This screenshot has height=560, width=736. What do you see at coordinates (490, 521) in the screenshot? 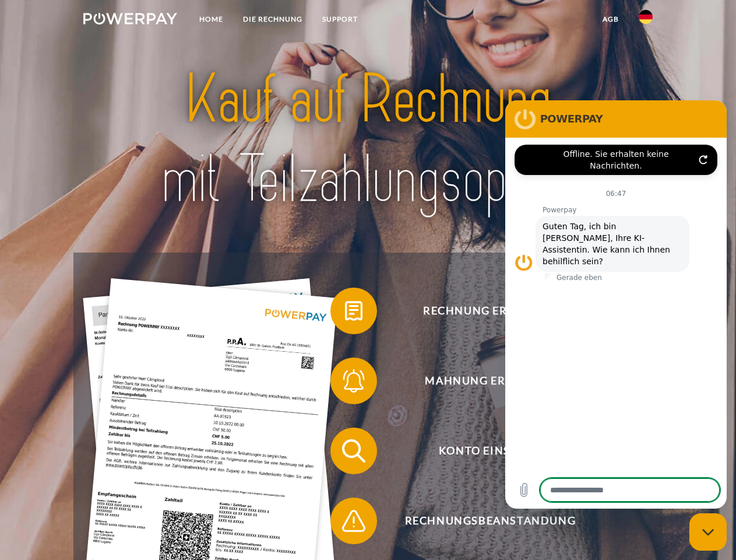
I see `span: Rechnungsbeanstandung` at bounding box center [490, 521].